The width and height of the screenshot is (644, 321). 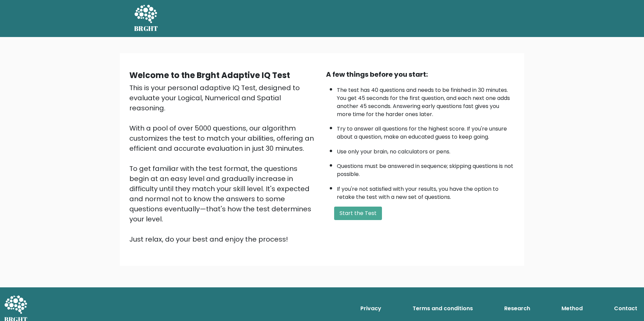 I want to click on a: Research, so click(x=517, y=308).